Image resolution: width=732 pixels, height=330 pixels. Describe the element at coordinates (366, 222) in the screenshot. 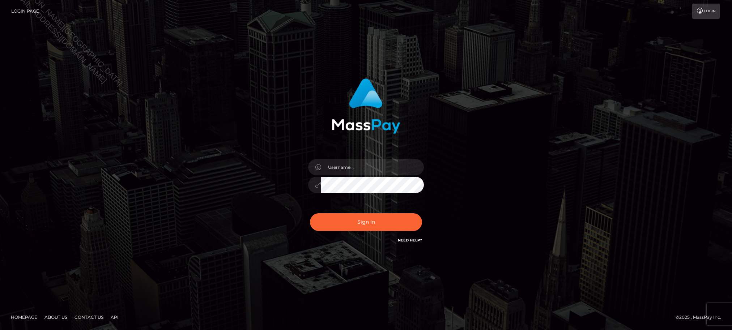

I see `button: Sign in` at that location.